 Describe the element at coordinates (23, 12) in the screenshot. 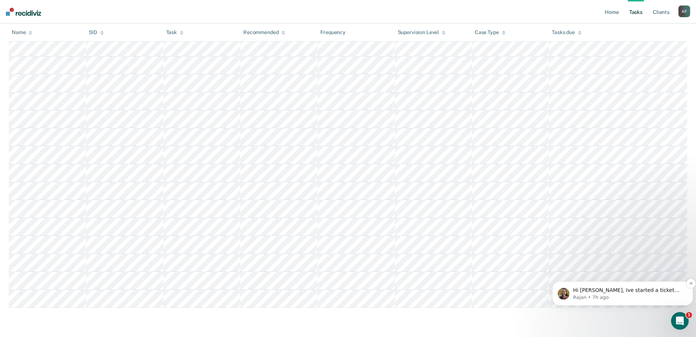

I see `img: Recidiviz` at that location.